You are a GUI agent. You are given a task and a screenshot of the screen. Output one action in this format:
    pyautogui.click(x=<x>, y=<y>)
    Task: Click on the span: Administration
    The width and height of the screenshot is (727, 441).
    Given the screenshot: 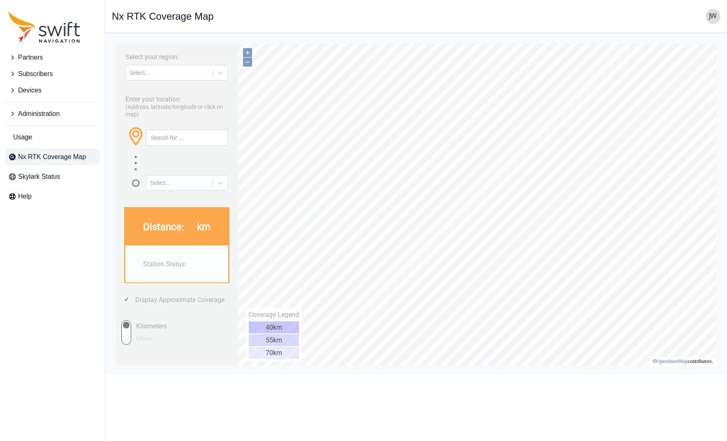 What is the action you would take?
    pyautogui.click(x=39, y=114)
    